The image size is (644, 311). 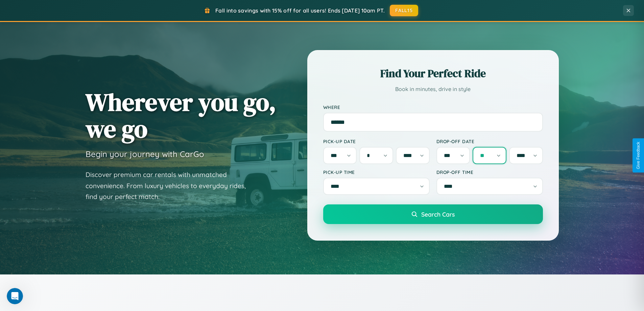 I want to click on h2: Find Your Perfect Ride, so click(x=433, y=73).